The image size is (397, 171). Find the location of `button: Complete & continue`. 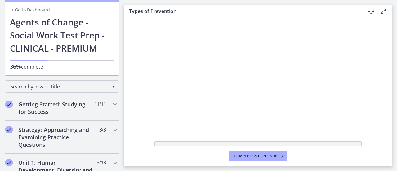

button: Complete & continue is located at coordinates (258, 156).